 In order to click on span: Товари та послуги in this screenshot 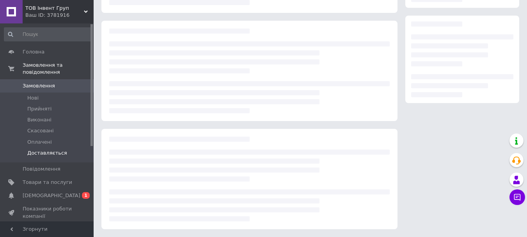, I will do `click(47, 182)`.